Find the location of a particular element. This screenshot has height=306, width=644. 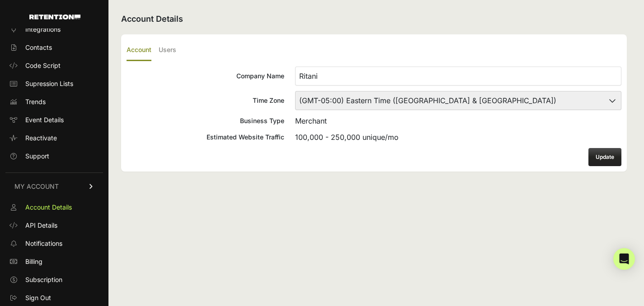

input: Company Name is located at coordinates (459, 76).